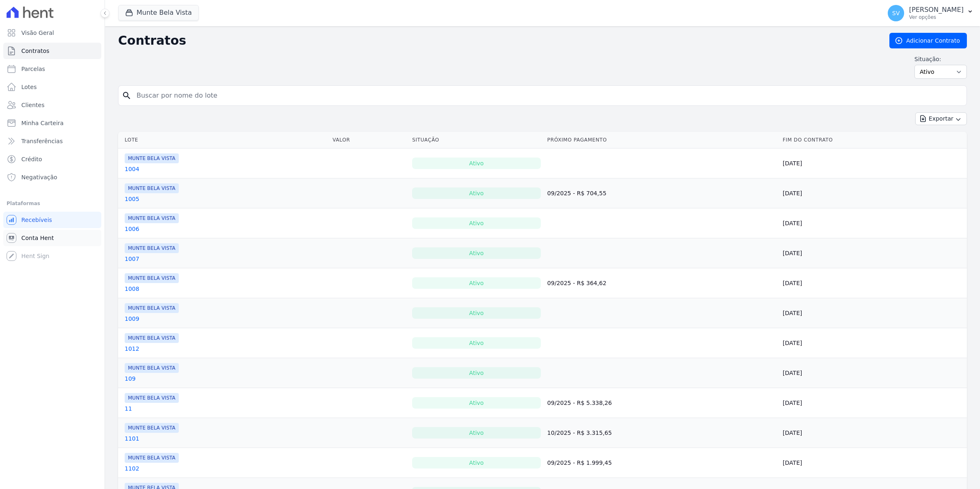 This screenshot has height=489, width=980. Describe the element at coordinates (52, 51) in the screenshot. I see `a: Contratos` at that location.